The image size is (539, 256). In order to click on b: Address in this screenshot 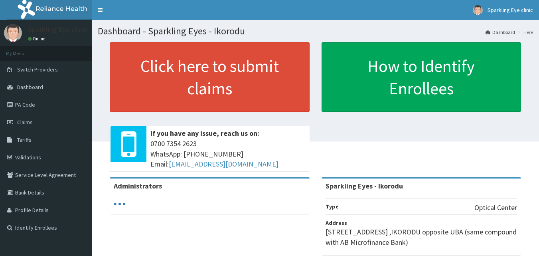, I will do `click(336, 223)`.